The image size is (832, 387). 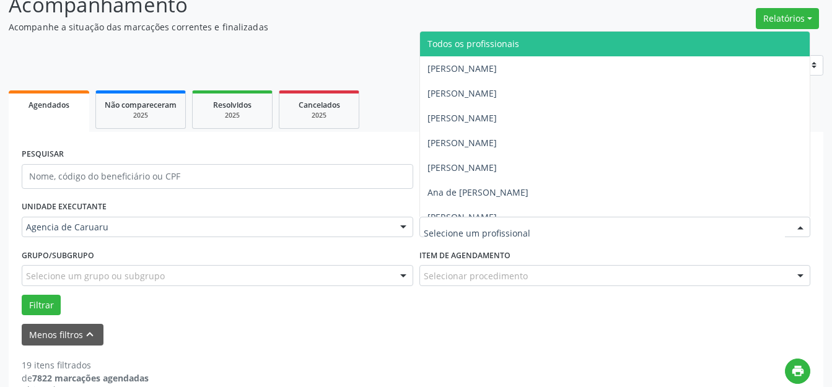 What do you see at coordinates (43, 154) in the screenshot?
I see `label: PESQUISAR` at bounding box center [43, 154].